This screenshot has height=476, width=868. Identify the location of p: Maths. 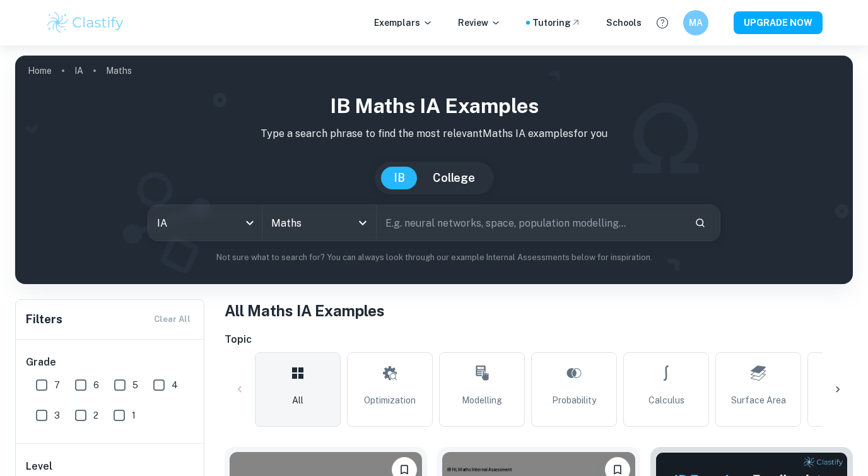
(119, 71).